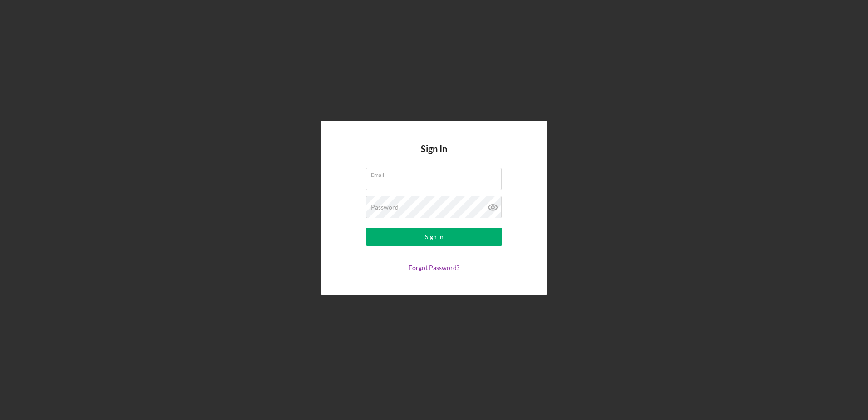  What do you see at coordinates (385, 208) in the screenshot?
I see `label: Password` at bounding box center [385, 208].